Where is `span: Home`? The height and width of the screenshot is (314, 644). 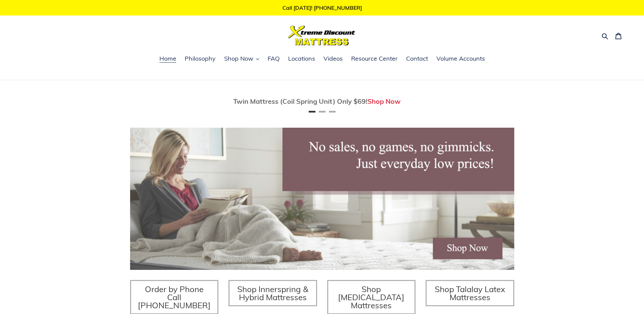 span: Home is located at coordinates (168, 58).